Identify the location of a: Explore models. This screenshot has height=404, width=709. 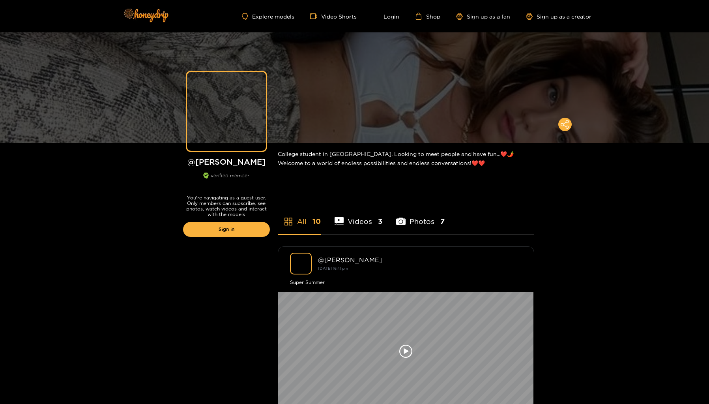
(268, 16).